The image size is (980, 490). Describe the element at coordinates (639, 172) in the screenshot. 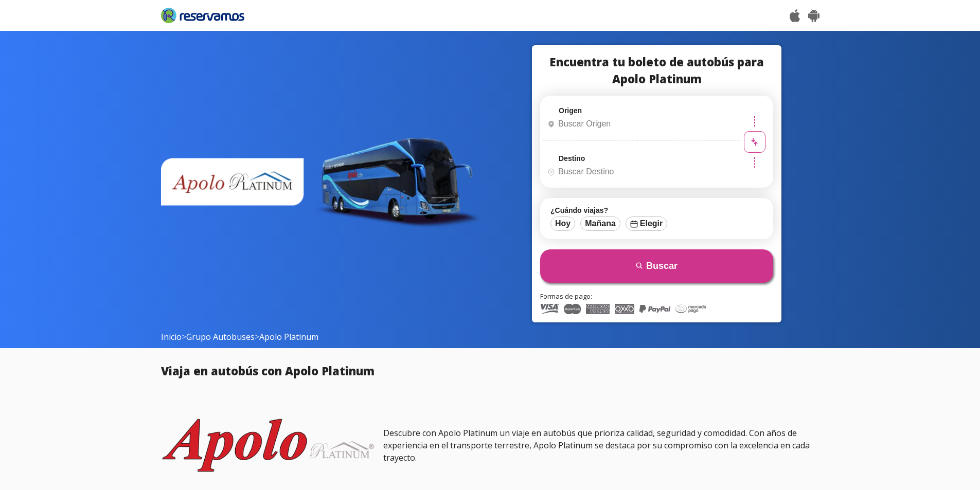

I see `input: Buscar Destino` at that location.